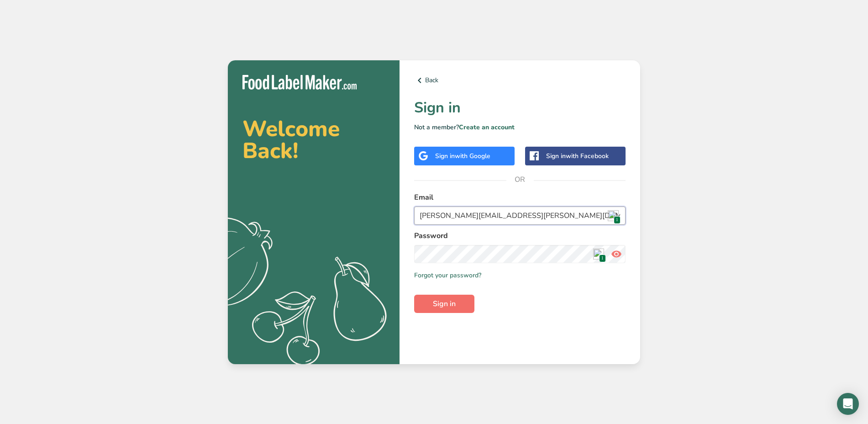 The height and width of the screenshot is (424, 868). What do you see at coordinates (520, 216) in the screenshot?
I see `input: Enter Your Email` at bounding box center [520, 216].